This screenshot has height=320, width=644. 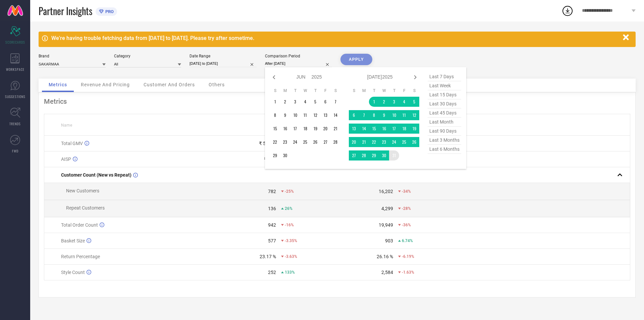 I want to click on td: Tue Jun 10 2025, so click(x=296, y=115).